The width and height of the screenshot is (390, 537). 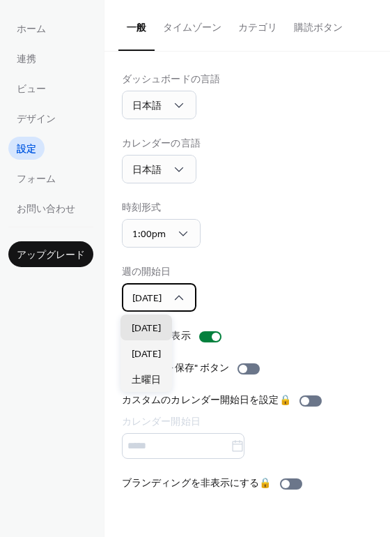 I want to click on span: 連携, so click(x=26, y=59).